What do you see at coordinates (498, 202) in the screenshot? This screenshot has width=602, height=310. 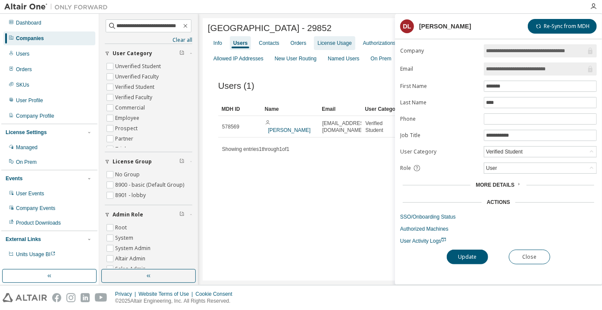 I see `div: Actions` at bounding box center [498, 202].